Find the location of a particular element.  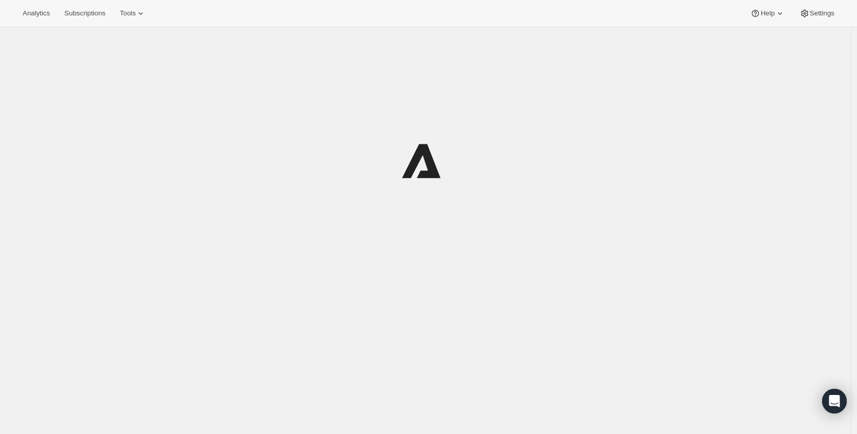

div: Open Intercom Messenger is located at coordinates (835, 401).